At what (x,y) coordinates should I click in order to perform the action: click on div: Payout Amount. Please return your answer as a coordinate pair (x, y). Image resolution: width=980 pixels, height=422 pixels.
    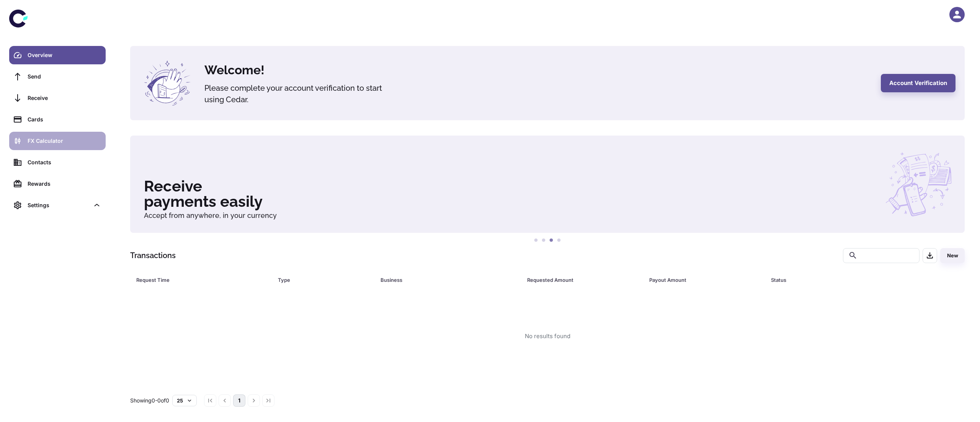
    Looking at the image, I should click on (701, 280).